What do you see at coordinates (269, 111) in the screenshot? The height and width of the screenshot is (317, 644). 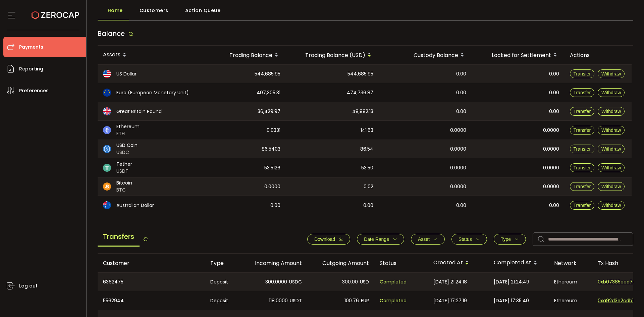 I see `span: 36,429.97` at bounding box center [269, 111].